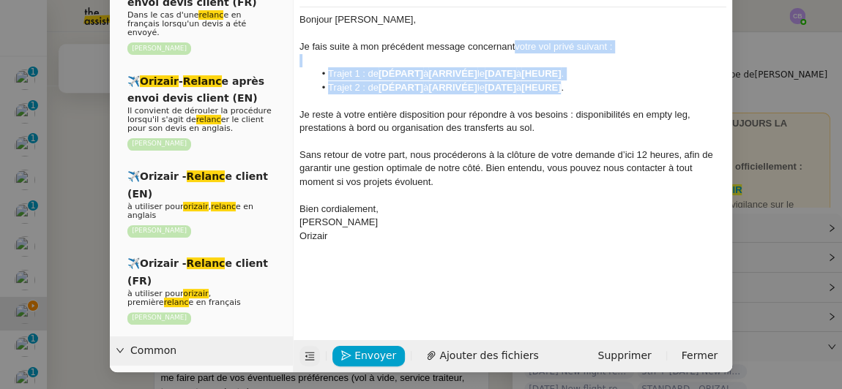 The image size is (842, 389). I want to click on span: ✈️ - e après envoi devis client (EN), so click(195, 89).